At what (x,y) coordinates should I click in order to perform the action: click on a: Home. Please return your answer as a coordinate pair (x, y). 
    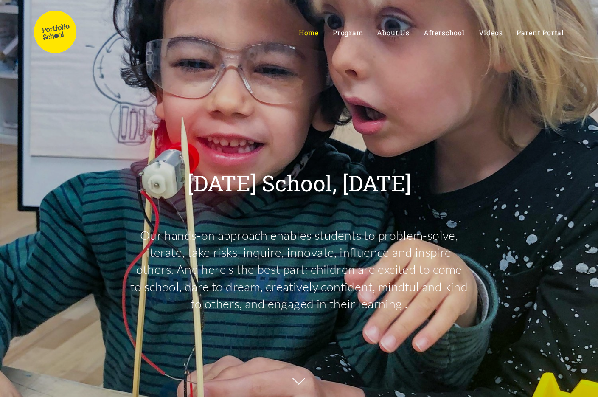
    Looking at the image, I should click on (309, 32).